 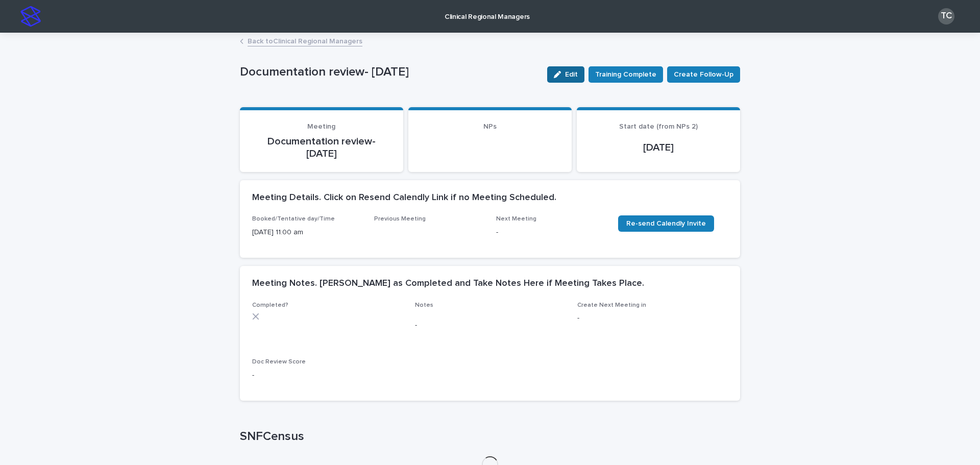 I want to click on span: Completed?, so click(x=270, y=305).